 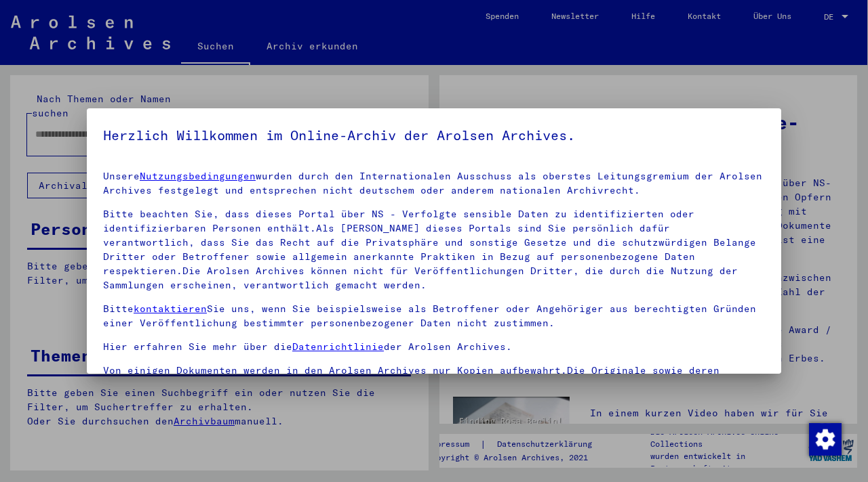 What do you see at coordinates (338, 347) in the screenshot?
I see `a: Datenrichtlinie` at bounding box center [338, 347].